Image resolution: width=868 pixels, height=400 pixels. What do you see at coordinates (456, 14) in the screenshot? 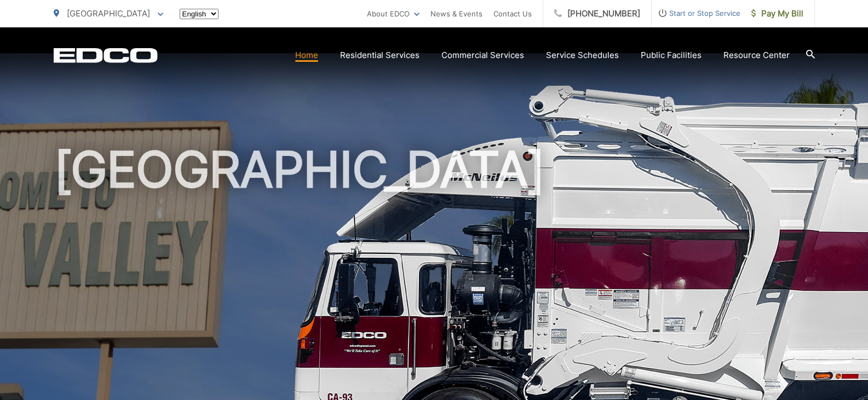
I see `a: News & Events` at bounding box center [456, 14].